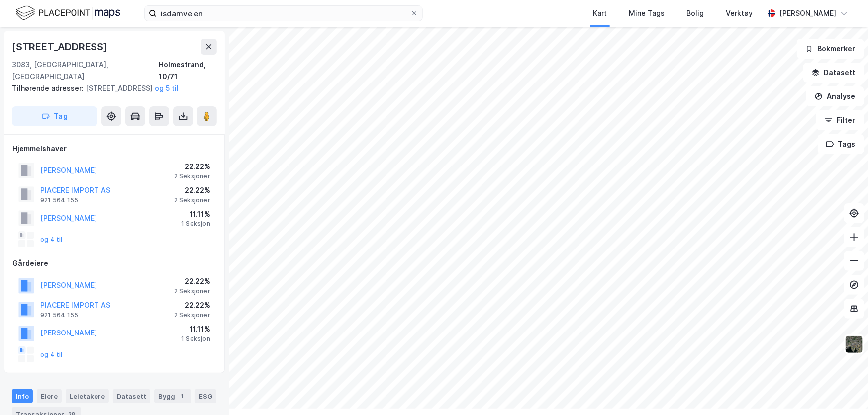  What do you see at coordinates (172, 396) in the screenshot?
I see `div: Bygg` at bounding box center [172, 396].